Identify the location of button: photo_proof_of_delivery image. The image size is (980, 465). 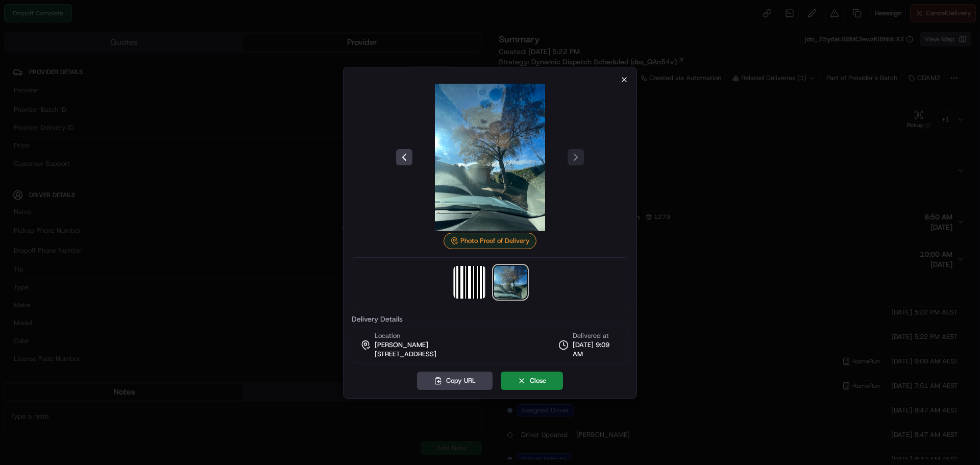
(510, 282).